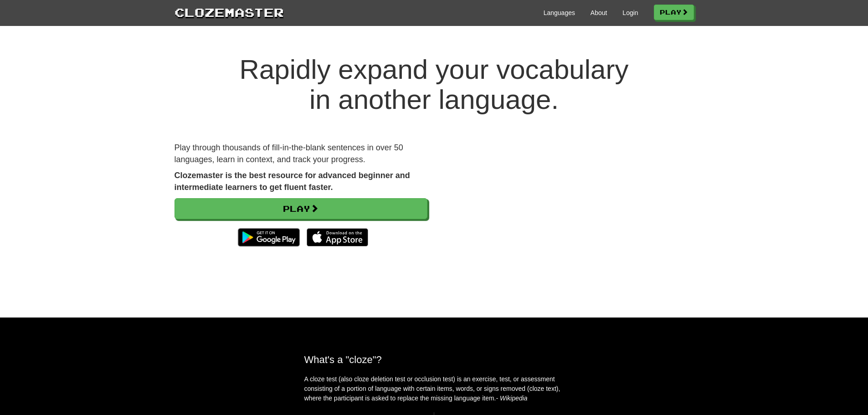 This screenshot has height=415, width=868. I want to click on a: Login, so click(630, 13).